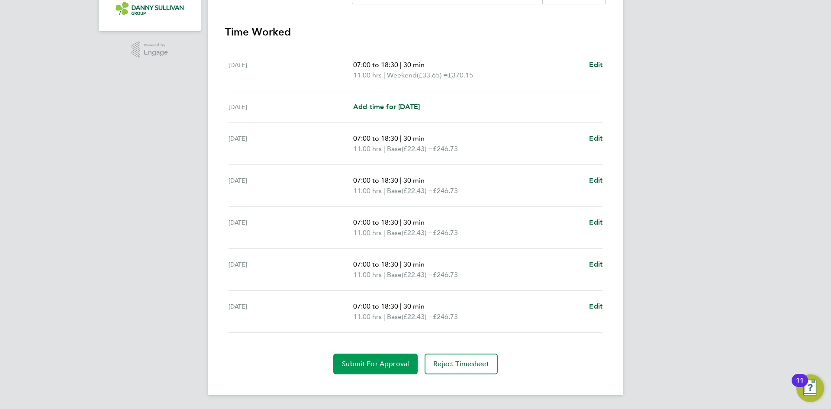 The width and height of the screenshot is (831, 409). I want to click on span: Reject Timesheet, so click(461, 364).